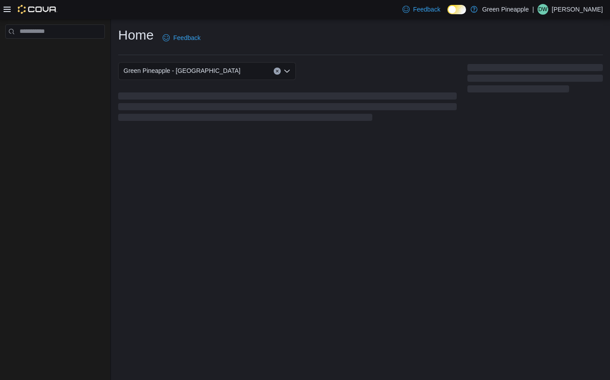 The height and width of the screenshot is (380, 610). Describe the element at coordinates (55, 51) in the screenshot. I see `nav: Complex example` at that location.